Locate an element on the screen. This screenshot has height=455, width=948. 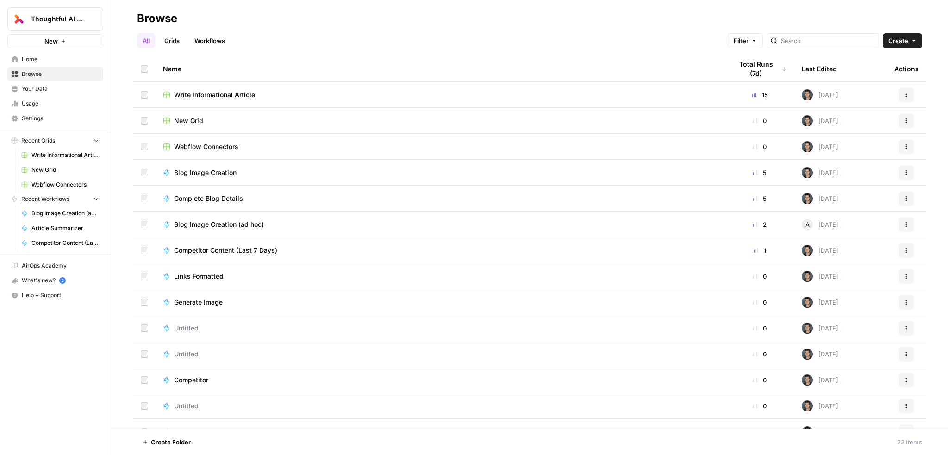
div: Total Runs (7d) is located at coordinates (759, 68).